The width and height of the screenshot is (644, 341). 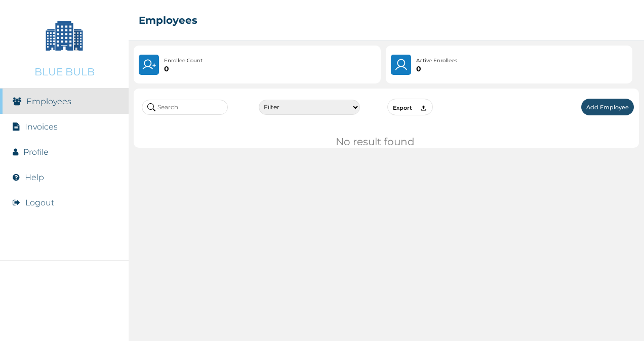 I want to click on input: Search, so click(x=185, y=108).